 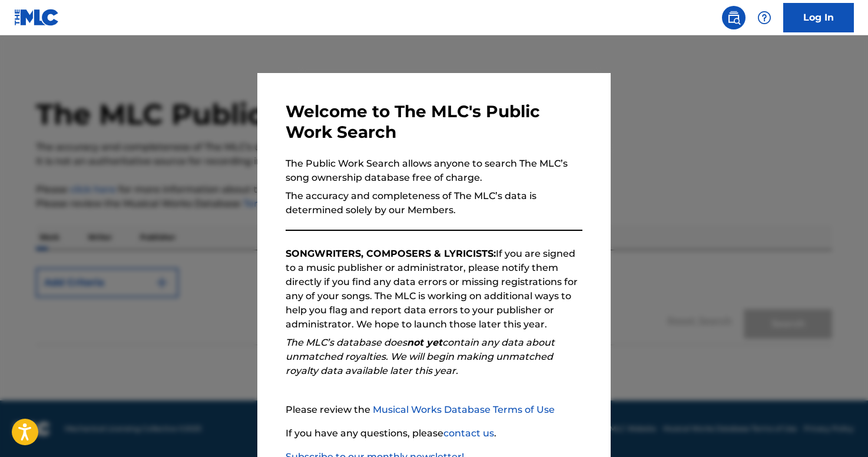 I want to click on p: The Public Work Search allows anyone to search The MLC’s song ownership database free of charge., so click(x=434, y=171).